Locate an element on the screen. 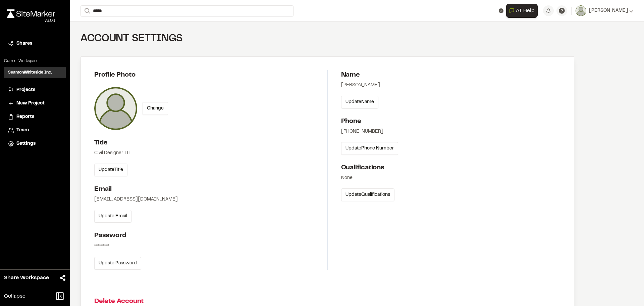 The width and height of the screenshot is (644, 306). div: Click or Drag and Drop to change photo is located at coordinates (116, 108).